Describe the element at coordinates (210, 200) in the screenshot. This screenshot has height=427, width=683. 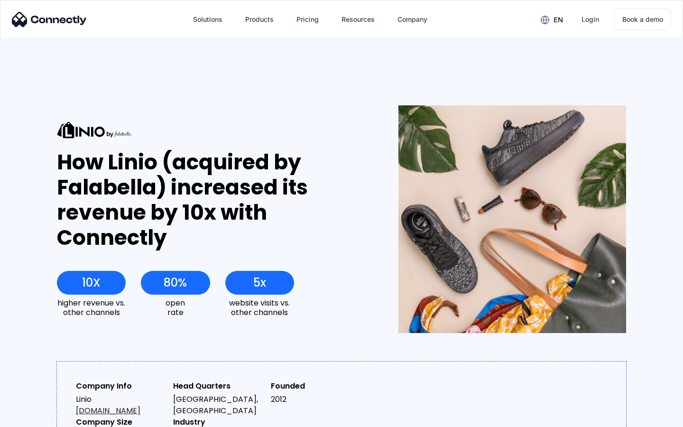
I see `div: How Linio (acquired by Falabella) increased its revenue by 10x with Connectly` at that location.